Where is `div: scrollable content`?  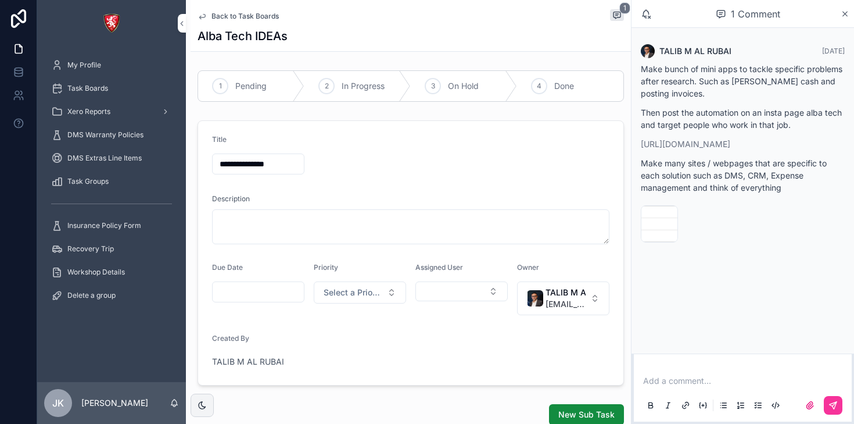 div: scrollable content is located at coordinates (112, 184).